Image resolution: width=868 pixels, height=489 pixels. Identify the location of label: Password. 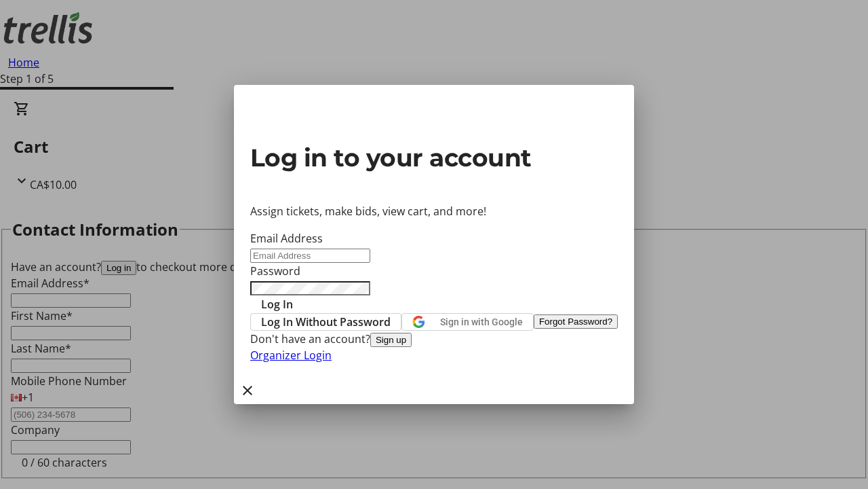
(275, 271).